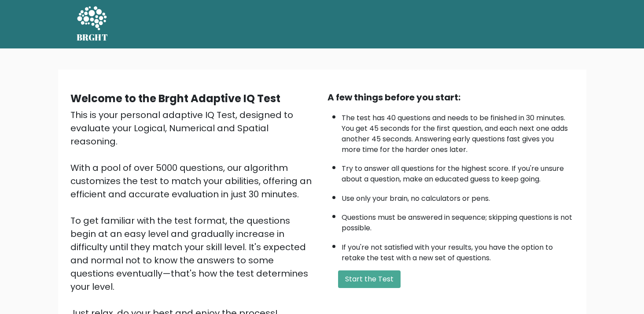  Describe the element at coordinates (458, 220) in the screenshot. I see `li: Questions must be answered in sequence; skipping questions is not possible.` at that location.